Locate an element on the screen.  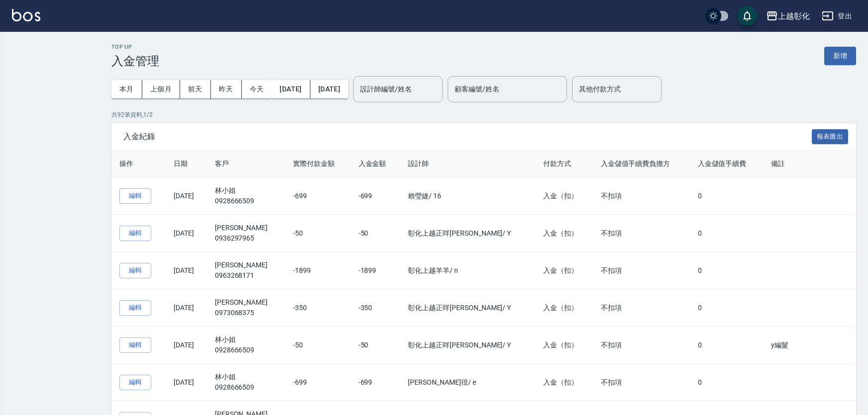
button: 本月 is located at coordinates (127, 89).